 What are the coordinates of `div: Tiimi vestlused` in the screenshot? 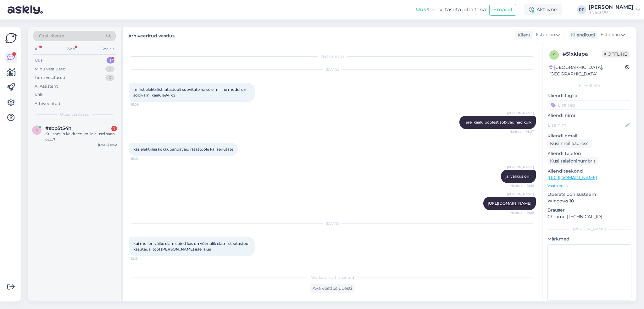 It's located at (50, 77).